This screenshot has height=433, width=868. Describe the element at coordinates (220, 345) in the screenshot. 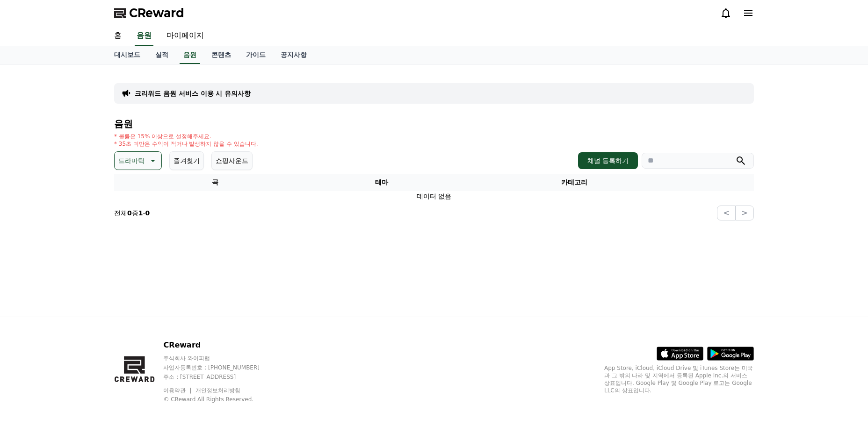

I see `p: CReward` at that location.